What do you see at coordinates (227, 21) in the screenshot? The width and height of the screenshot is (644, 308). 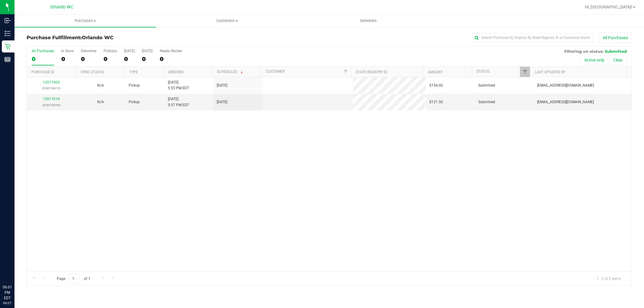 I see `span: Customers` at bounding box center [227, 21].